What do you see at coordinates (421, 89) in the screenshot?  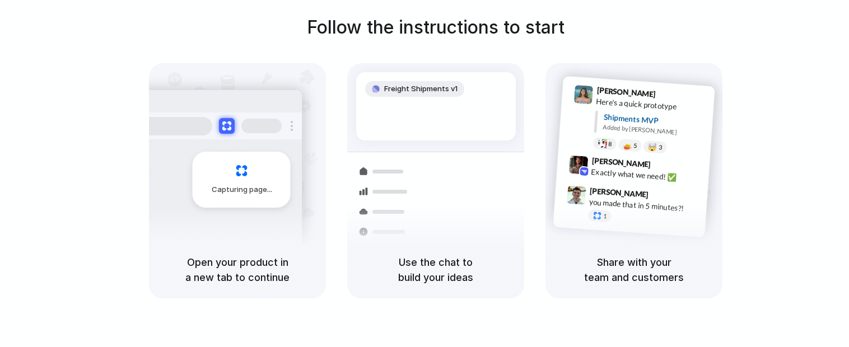 I see `span: Freight Shipments v1` at bounding box center [421, 89].